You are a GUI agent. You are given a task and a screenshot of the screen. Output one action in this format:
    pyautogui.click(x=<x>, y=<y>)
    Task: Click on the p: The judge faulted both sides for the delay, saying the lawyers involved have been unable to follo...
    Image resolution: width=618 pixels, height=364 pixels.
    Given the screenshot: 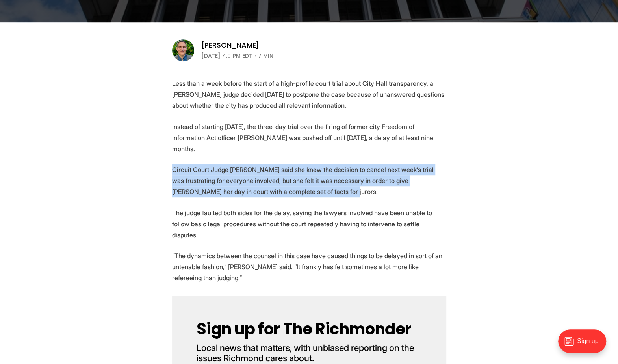 What is the action you would take?
    pyautogui.click(x=309, y=224)
    